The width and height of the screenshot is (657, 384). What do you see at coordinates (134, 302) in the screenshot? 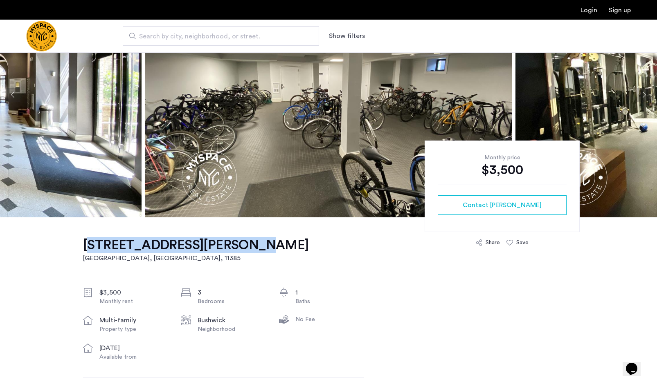
I see `div: Monthly rent` at bounding box center [134, 302].